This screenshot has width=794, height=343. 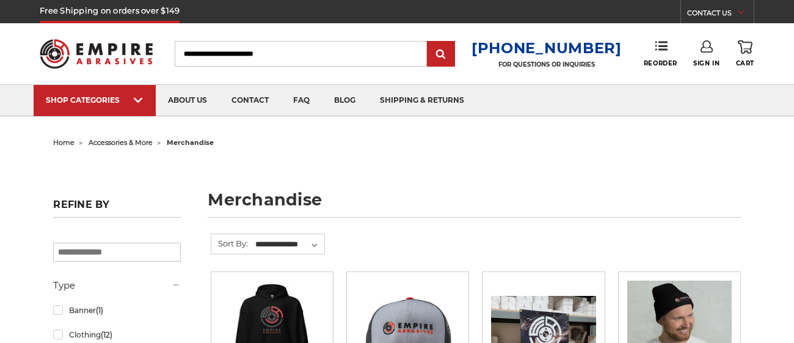 What do you see at coordinates (95, 100) in the screenshot?
I see `div: SHOP CATEGORIES` at bounding box center [95, 100].